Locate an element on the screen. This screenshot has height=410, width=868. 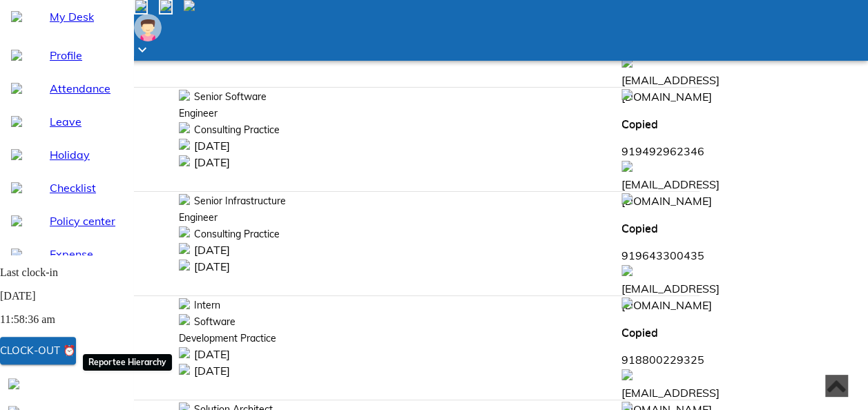
span: SandeshBN@soricesolutions.com is located at coordinates (627, 63).